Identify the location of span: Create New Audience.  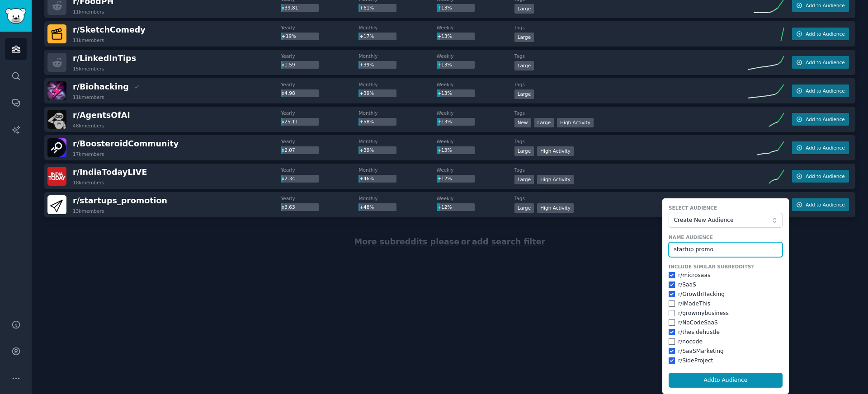
(722, 220).